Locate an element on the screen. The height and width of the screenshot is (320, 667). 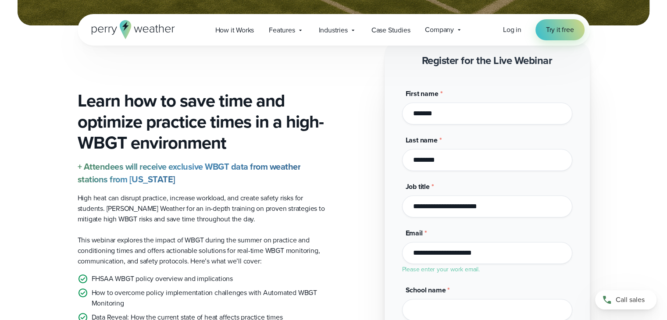
a: Try it free is located at coordinates (560, 30).